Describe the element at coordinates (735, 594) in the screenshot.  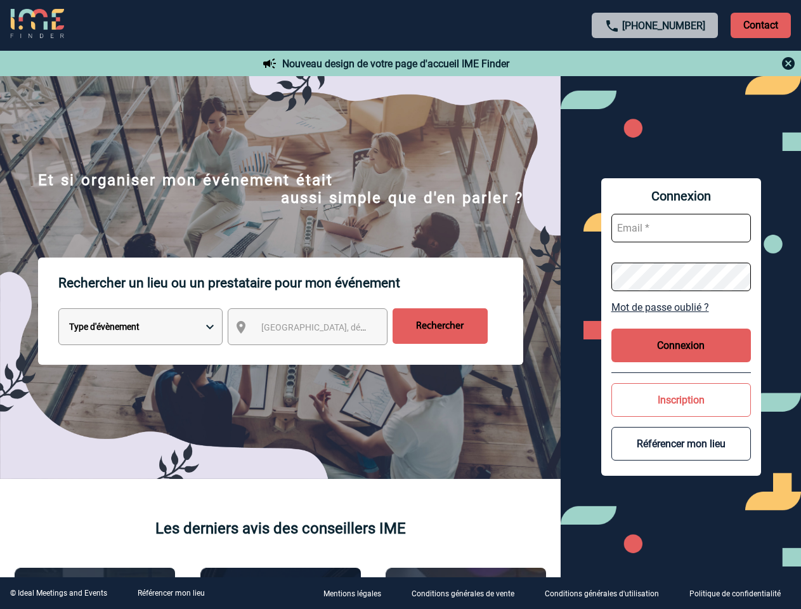
I see `p: Politique de confidentialité` at that location.